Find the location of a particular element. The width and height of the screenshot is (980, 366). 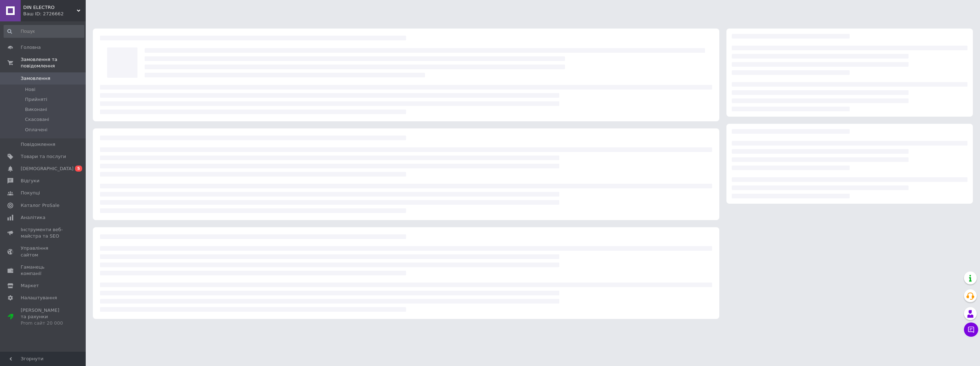

span: Нові is located at coordinates (30, 89).